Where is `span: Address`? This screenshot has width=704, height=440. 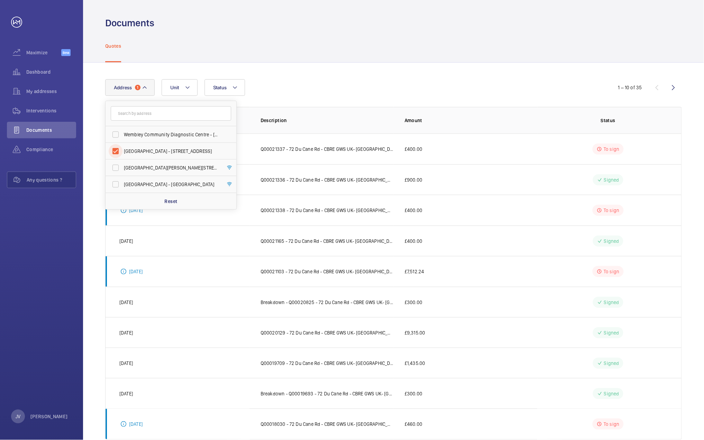 span: Address is located at coordinates (123, 88).